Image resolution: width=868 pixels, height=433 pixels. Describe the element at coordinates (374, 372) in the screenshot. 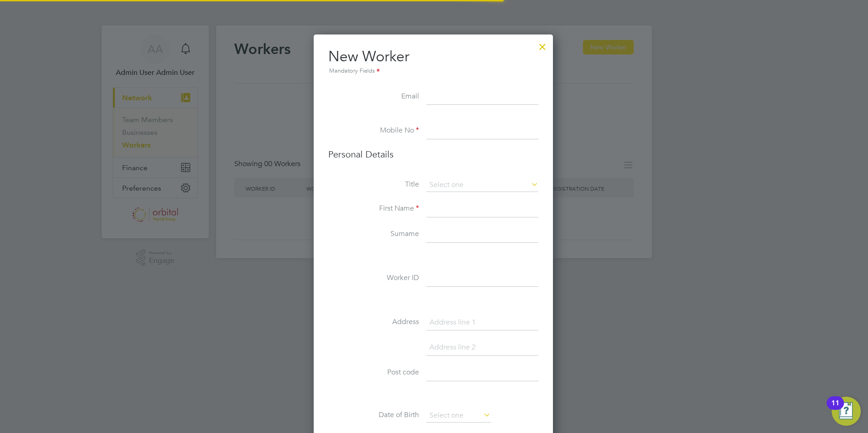

I see `label: Post code` at that location.